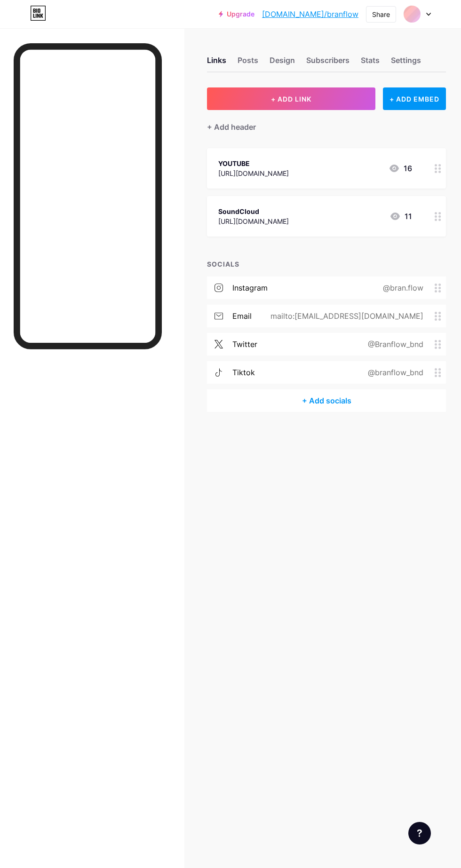  What do you see at coordinates (248, 63) in the screenshot?
I see `div: Posts` at bounding box center [248, 63].